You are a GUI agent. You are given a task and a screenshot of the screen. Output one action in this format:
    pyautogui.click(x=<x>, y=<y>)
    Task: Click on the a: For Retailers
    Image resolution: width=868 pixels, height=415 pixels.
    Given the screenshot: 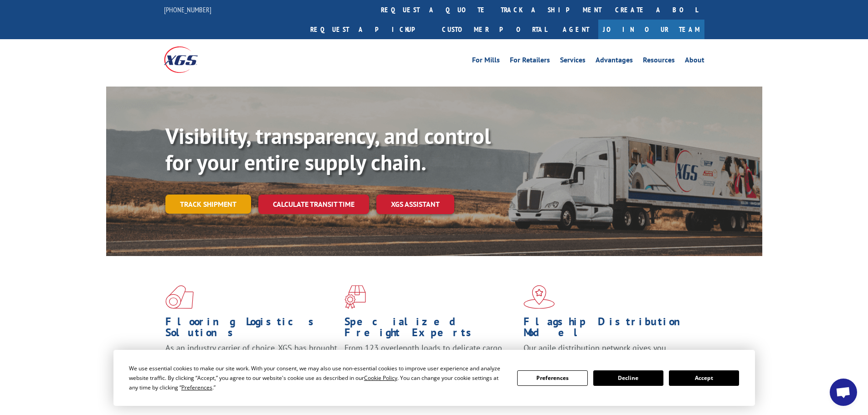 What is the action you would take?
    pyautogui.click(x=530, y=61)
    